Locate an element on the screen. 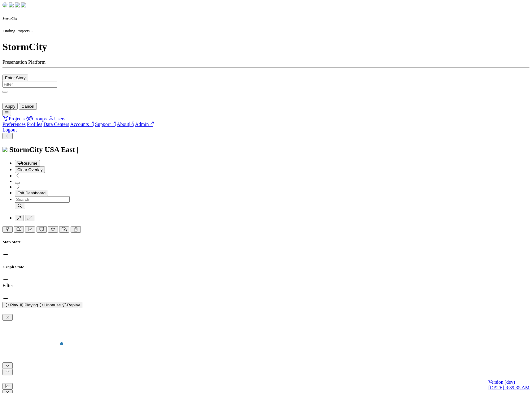  button: Play Playing Unpause Replay is located at coordinates (42, 305).